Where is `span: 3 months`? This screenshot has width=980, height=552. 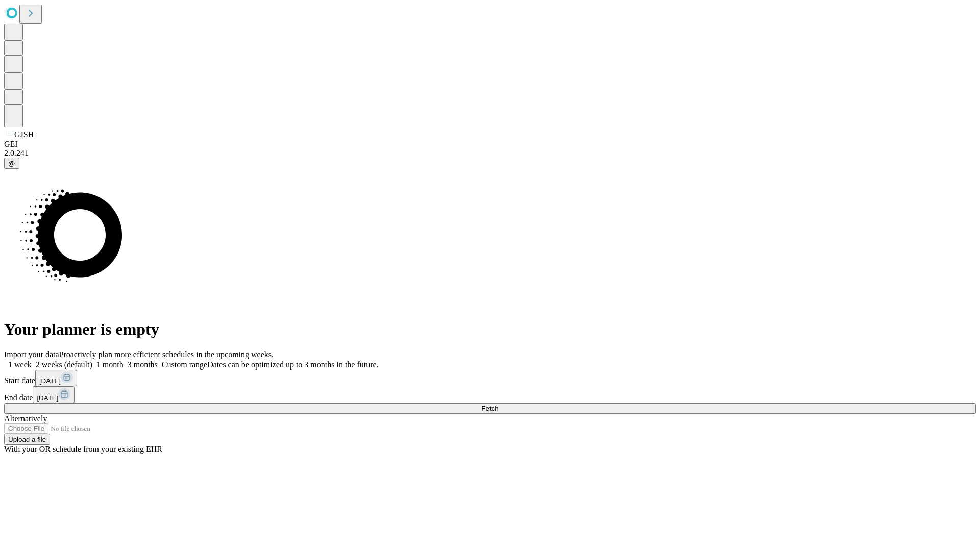 span: 3 months is located at coordinates (143, 364).